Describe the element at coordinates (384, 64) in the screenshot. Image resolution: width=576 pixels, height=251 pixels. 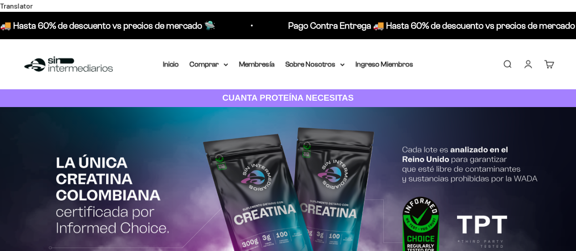
I see `a: Ingreso Miembros` at that location.